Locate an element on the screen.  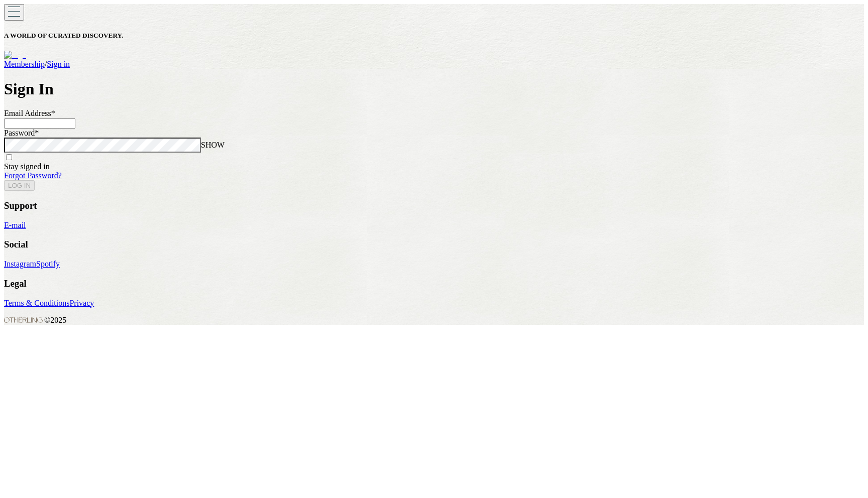
a: Spotify is located at coordinates (48, 264).